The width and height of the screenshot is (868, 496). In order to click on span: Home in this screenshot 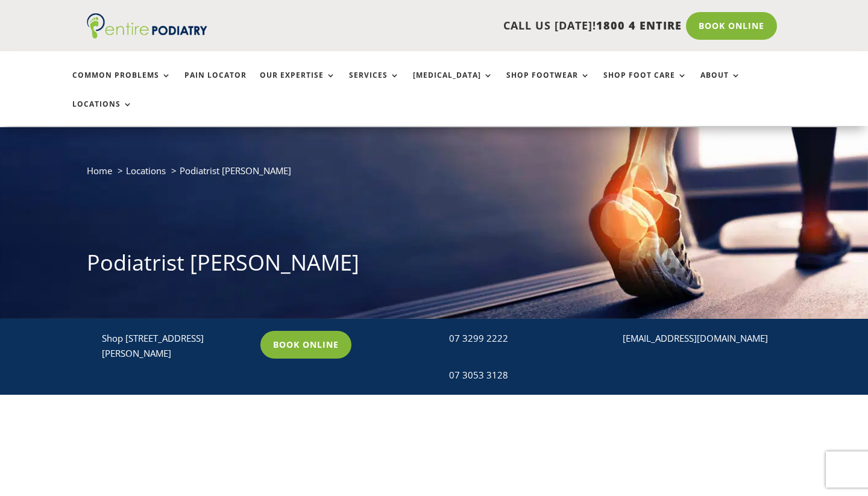, I will do `click(100, 171)`.